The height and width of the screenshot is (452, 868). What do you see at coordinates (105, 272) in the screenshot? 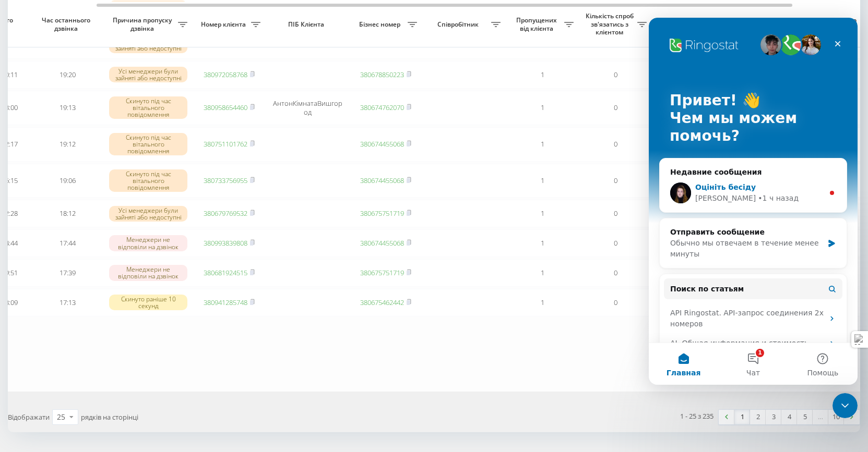
I see `button: Поиск по статьям` at bounding box center [105, 272].